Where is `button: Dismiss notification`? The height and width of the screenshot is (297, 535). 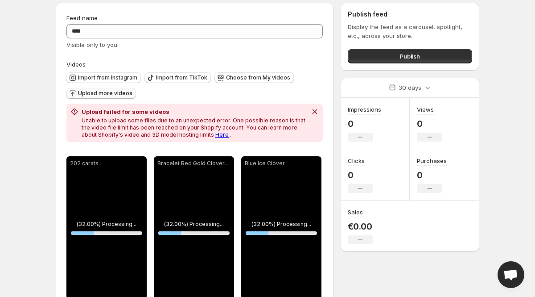 button: Dismiss notification is located at coordinates (315, 112).